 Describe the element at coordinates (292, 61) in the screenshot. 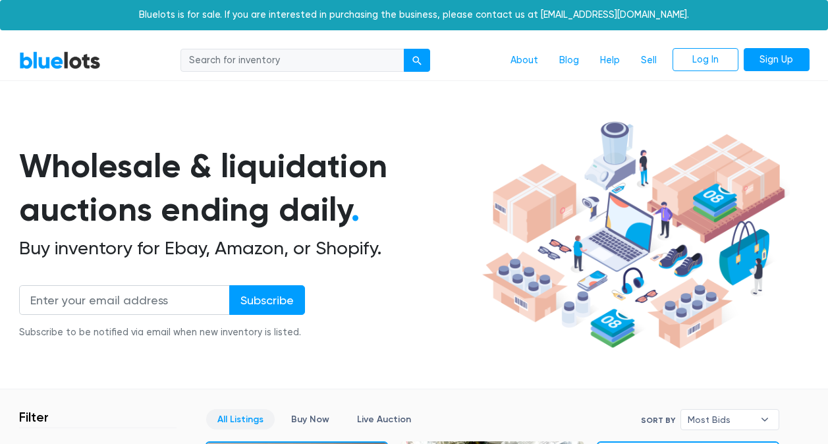

I see `input: Search for inventory` at that location.